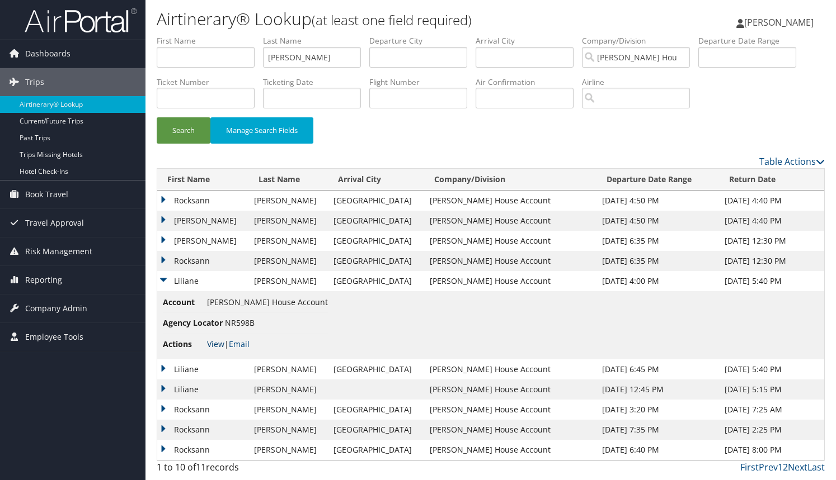 Image resolution: width=836 pixels, height=480 pixels. I want to click on th: First Name: activate to sort column ascending, so click(202, 180).